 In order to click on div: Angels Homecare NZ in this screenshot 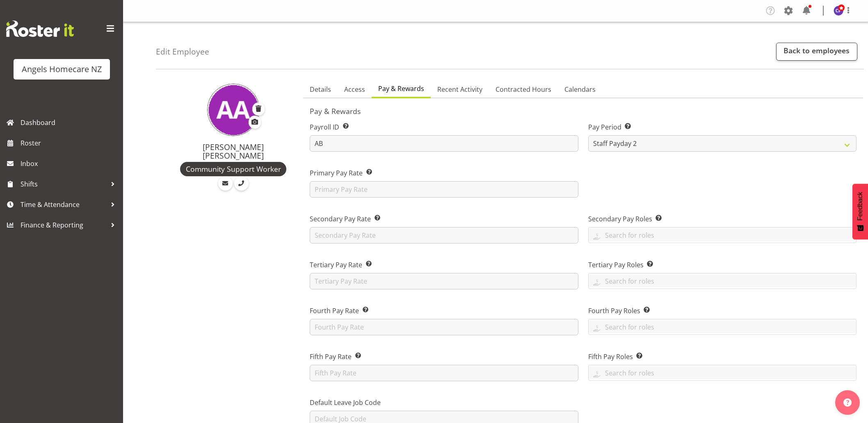, I will do `click(61, 69)`.